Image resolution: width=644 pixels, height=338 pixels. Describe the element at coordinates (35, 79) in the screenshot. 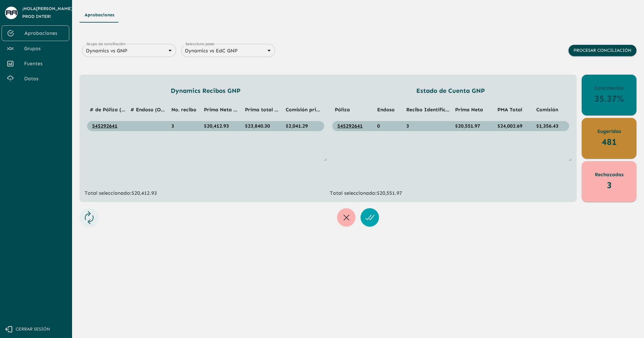

I see `a: Datos` at that location.